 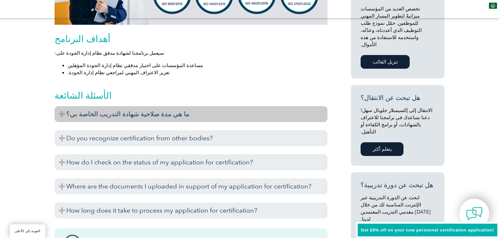 I want to click on a: تنزيل القالب, so click(x=385, y=62).